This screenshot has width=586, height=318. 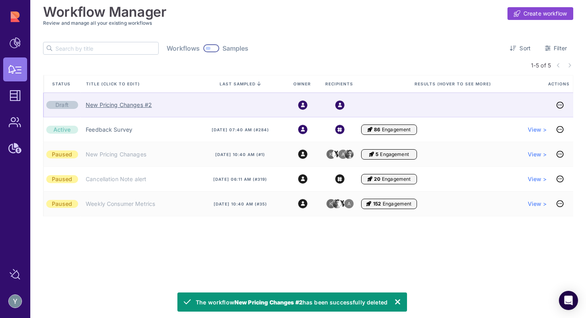 I want to click on a: Weekly Consumer Metrics, so click(x=120, y=204).